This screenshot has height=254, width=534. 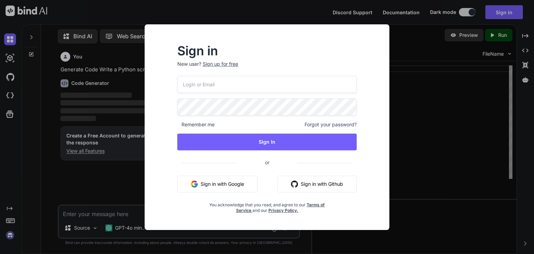 What do you see at coordinates (267, 162) in the screenshot?
I see `span: or` at bounding box center [267, 162].